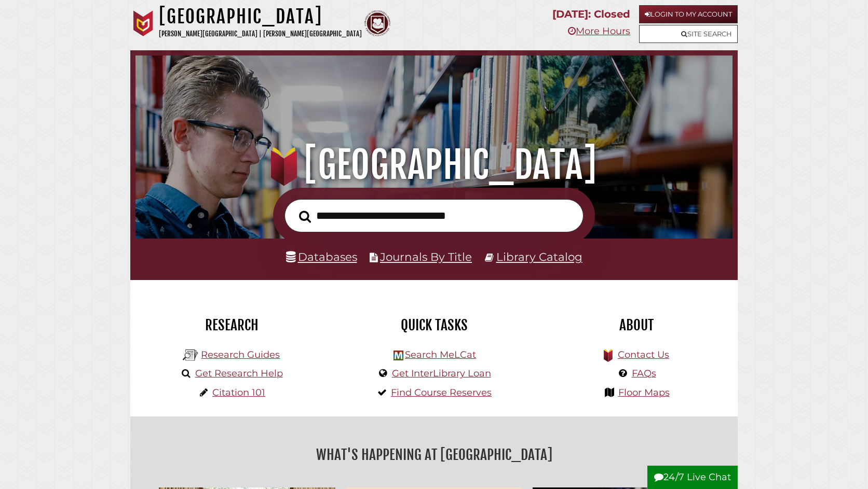  What do you see at coordinates (540, 257) in the screenshot?
I see `a: Library Catalog` at bounding box center [540, 257].